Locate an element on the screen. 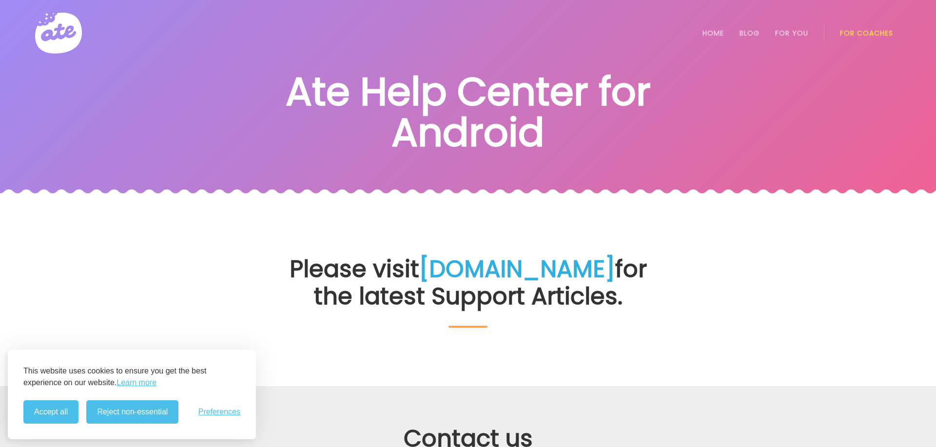 This screenshot has width=936, height=447. p: This website uses cookies to ensure you get the best experience on our website. is located at coordinates (132, 377).